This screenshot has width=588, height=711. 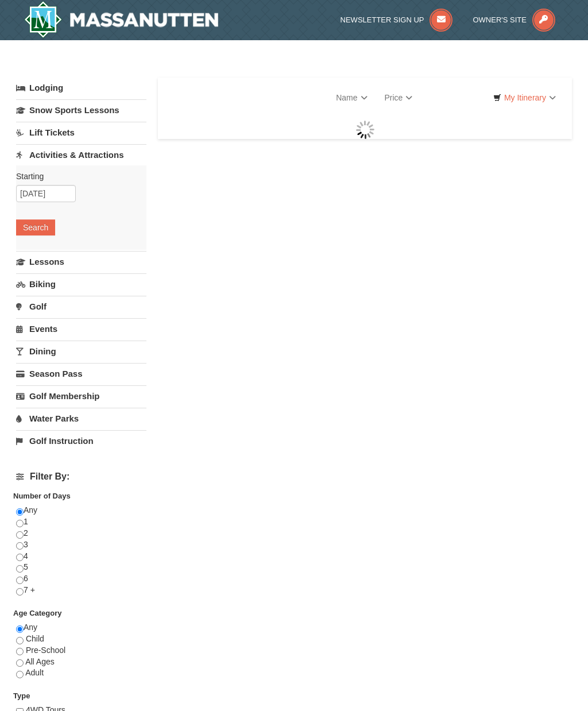 I want to click on a: Snow Sports Lessons, so click(x=81, y=109).